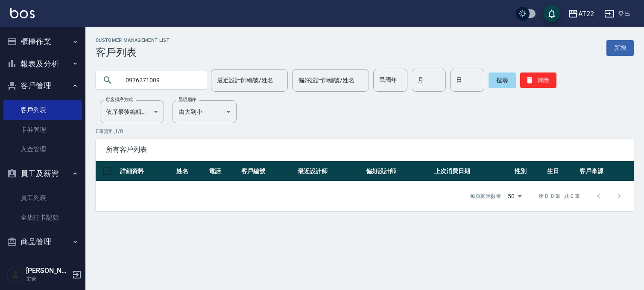  Describe the element at coordinates (398, 171) in the screenshot. I see `th: 偏好設計師` at that location.